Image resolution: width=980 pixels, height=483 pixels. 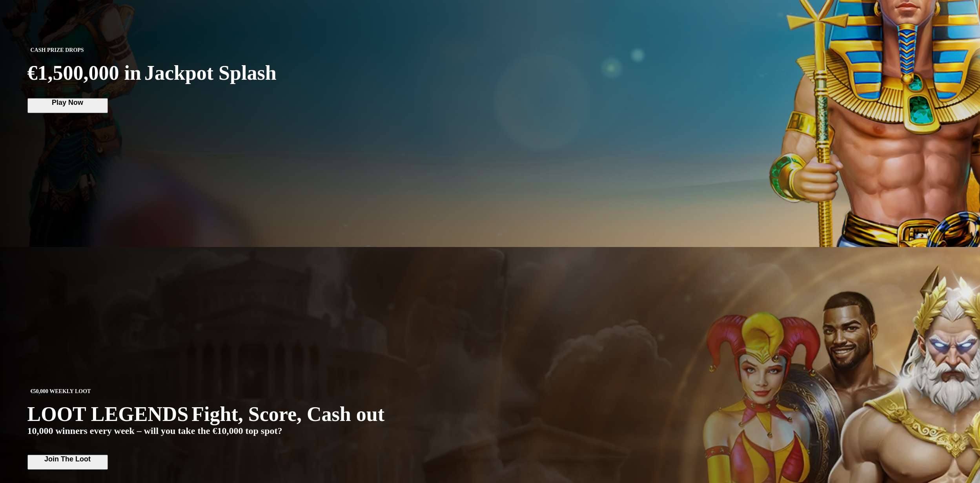 I want to click on span: €50,000 WEEKLY LOOT, so click(x=61, y=392).